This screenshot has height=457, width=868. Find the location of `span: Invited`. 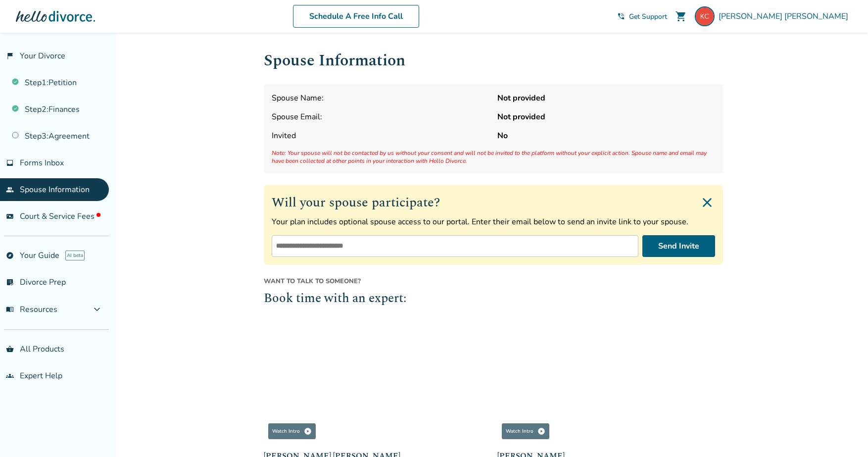

span: Invited is located at coordinates (381, 135).